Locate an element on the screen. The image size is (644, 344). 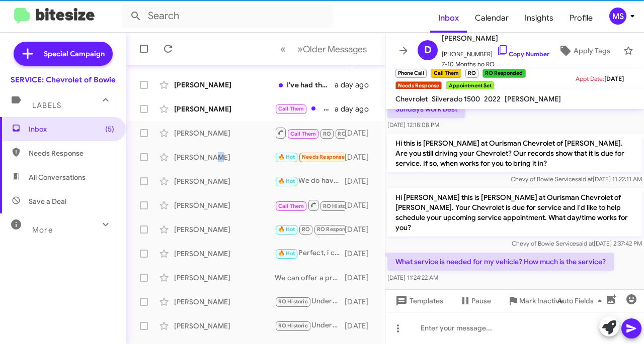
input: Search is located at coordinates (227, 16).